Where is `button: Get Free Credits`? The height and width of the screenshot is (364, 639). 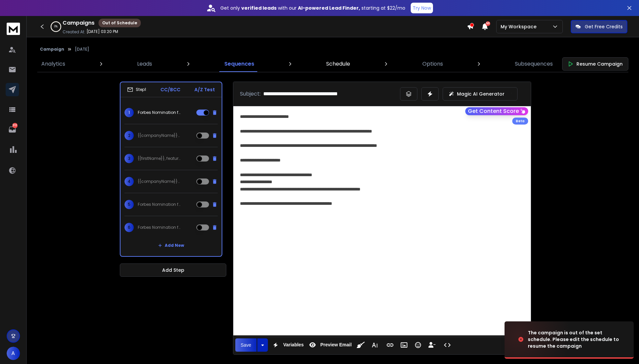 button: Get Free Credits is located at coordinates (599, 27).